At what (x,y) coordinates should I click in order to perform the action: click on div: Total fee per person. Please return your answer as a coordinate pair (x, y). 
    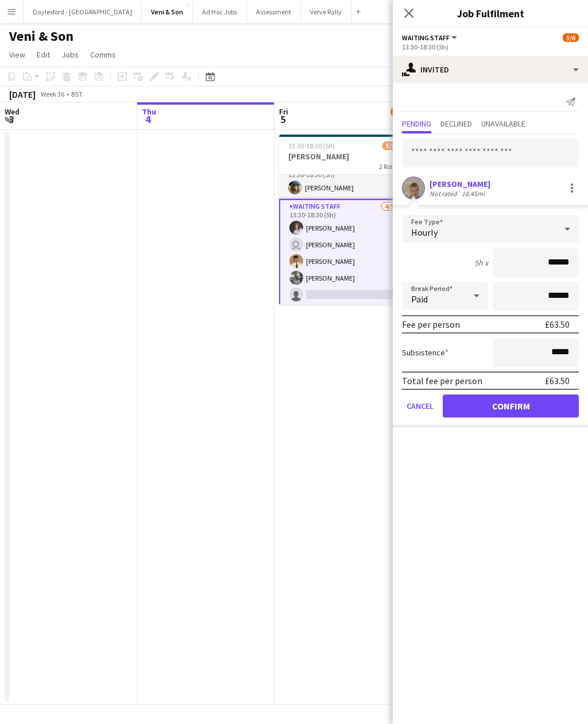
    Looking at the image, I should click on (442, 381).